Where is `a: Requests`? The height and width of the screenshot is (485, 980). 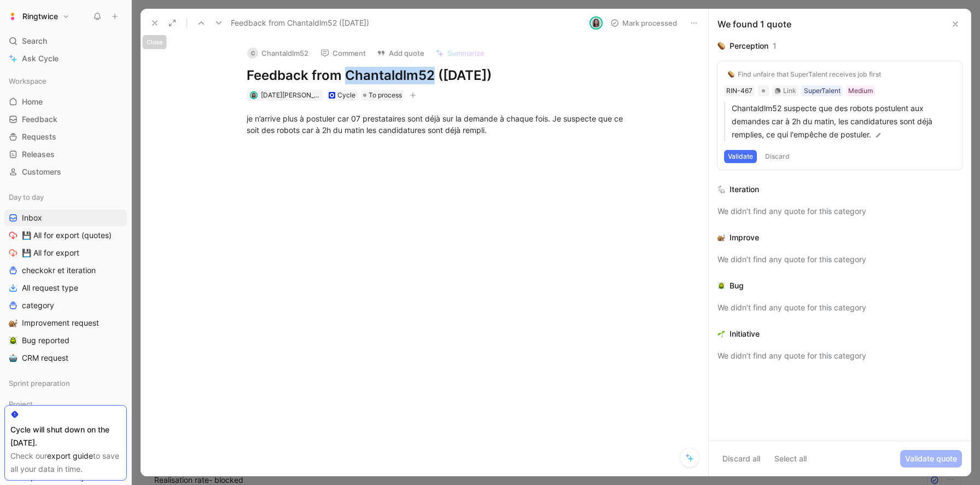 a: Requests is located at coordinates (66, 137).